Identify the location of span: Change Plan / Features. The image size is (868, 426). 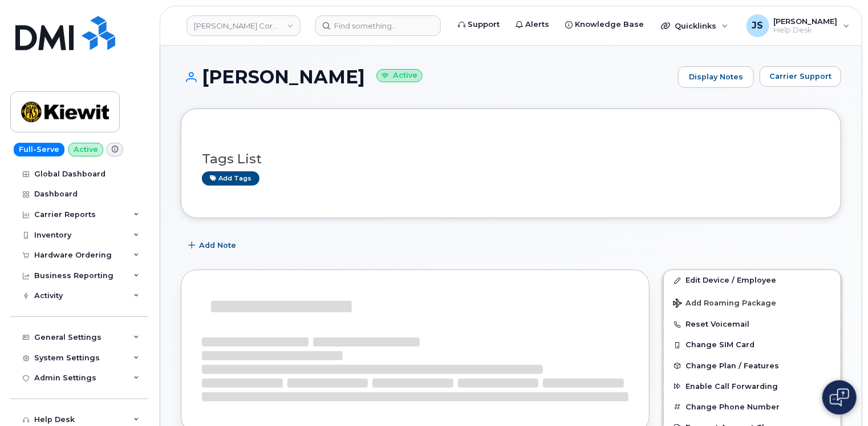
(733, 366).